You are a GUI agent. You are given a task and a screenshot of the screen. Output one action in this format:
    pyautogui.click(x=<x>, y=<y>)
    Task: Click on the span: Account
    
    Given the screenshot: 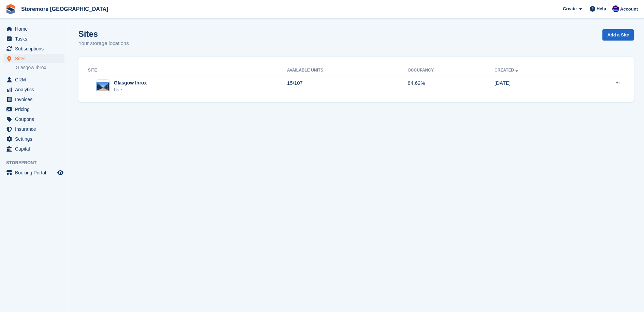 What is the action you would take?
    pyautogui.click(x=629, y=9)
    